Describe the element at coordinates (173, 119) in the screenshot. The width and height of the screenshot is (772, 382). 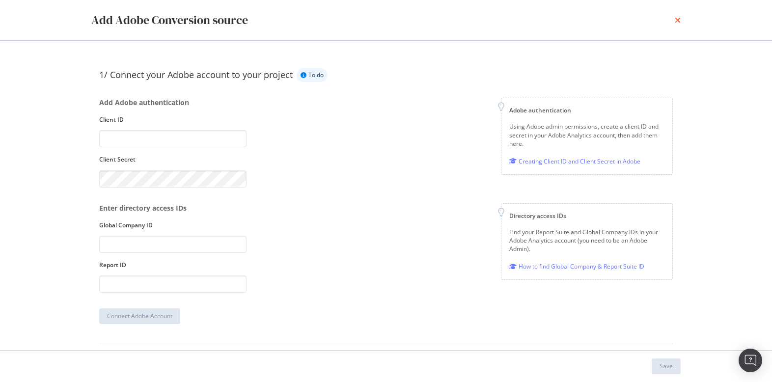
I see `label: Client ID` at that location.